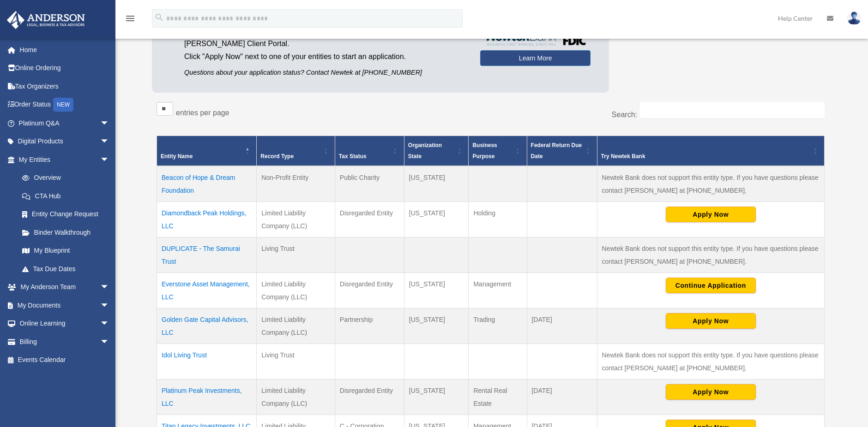  I want to click on img: Anderson Advisors Platinum Portal, so click(46, 20).